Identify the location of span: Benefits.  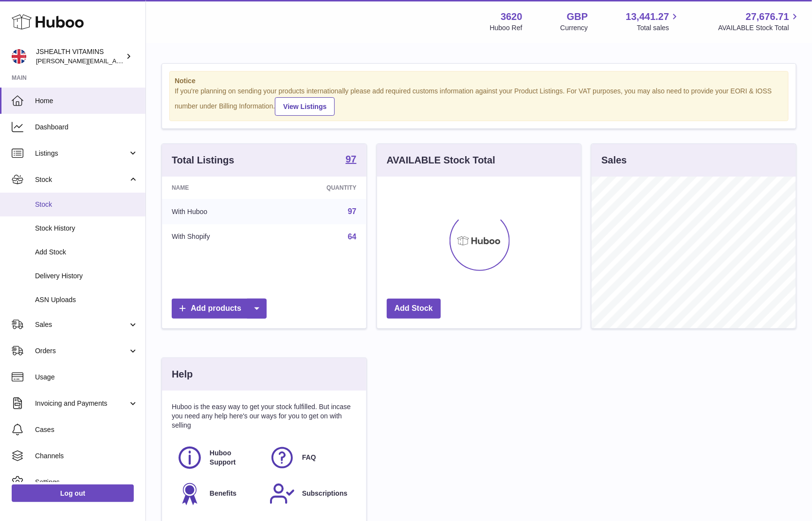
(223, 493).